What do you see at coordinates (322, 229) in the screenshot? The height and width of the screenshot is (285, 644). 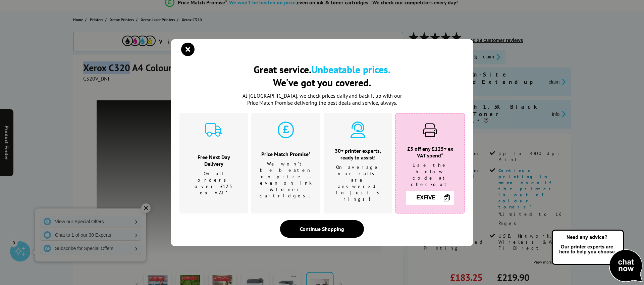 I see `div: Continue Shopping` at bounding box center [322, 229].